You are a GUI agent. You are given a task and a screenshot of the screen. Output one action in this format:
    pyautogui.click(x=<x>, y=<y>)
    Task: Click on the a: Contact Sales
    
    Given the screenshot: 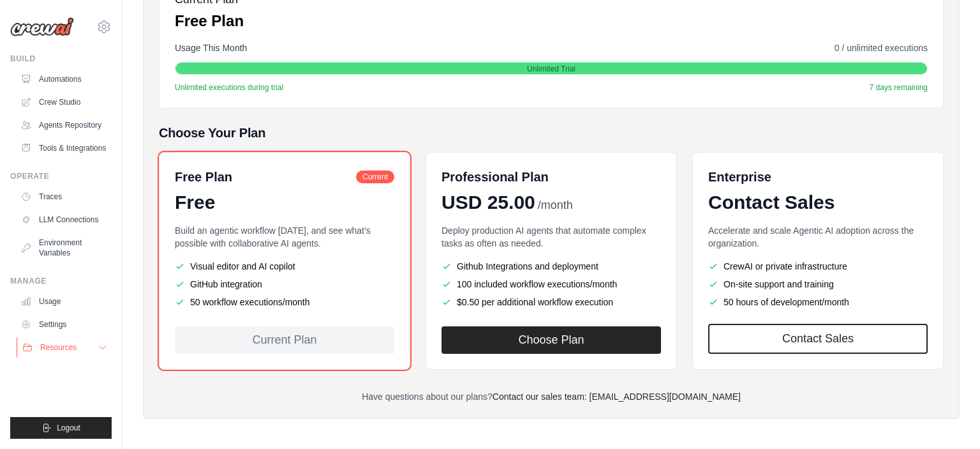 What is the action you would take?
    pyautogui.click(x=818, y=338)
    